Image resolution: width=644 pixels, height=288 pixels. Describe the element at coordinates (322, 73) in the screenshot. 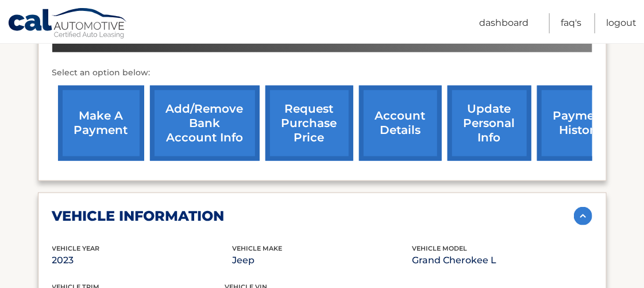

I see `p: Select an option below:` at that location.